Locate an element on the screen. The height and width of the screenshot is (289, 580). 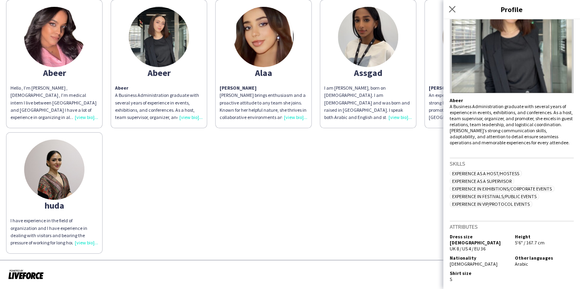
h5: Shirt size is located at coordinates (479, 273).